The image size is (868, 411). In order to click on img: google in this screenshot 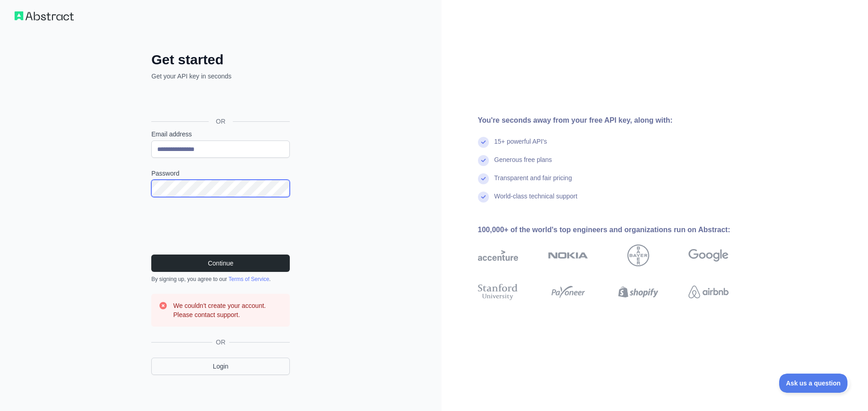, I will do `click(709, 255)`.